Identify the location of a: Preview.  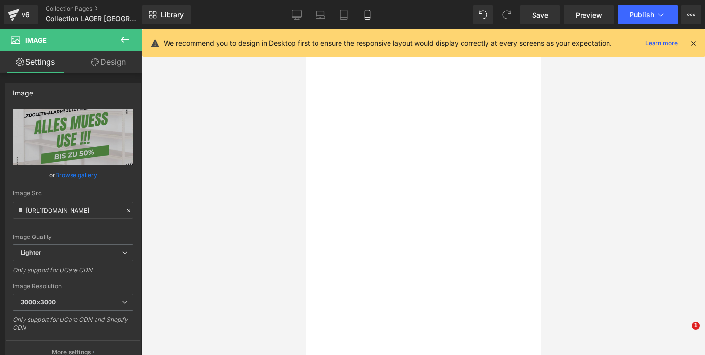
(589, 15).